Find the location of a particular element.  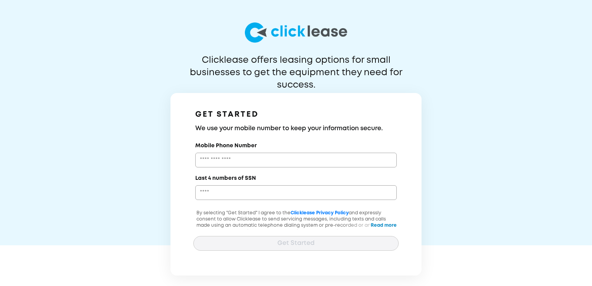

label: Last 4 numbers of SSN is located at coordinates (226, 178).